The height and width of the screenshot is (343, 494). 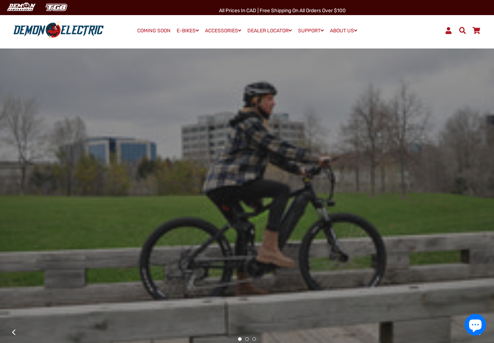 What do you see at coordinates (254, 339) in the screenshot?
I see `button: 3 of 3` at bounding box center [254, 339].